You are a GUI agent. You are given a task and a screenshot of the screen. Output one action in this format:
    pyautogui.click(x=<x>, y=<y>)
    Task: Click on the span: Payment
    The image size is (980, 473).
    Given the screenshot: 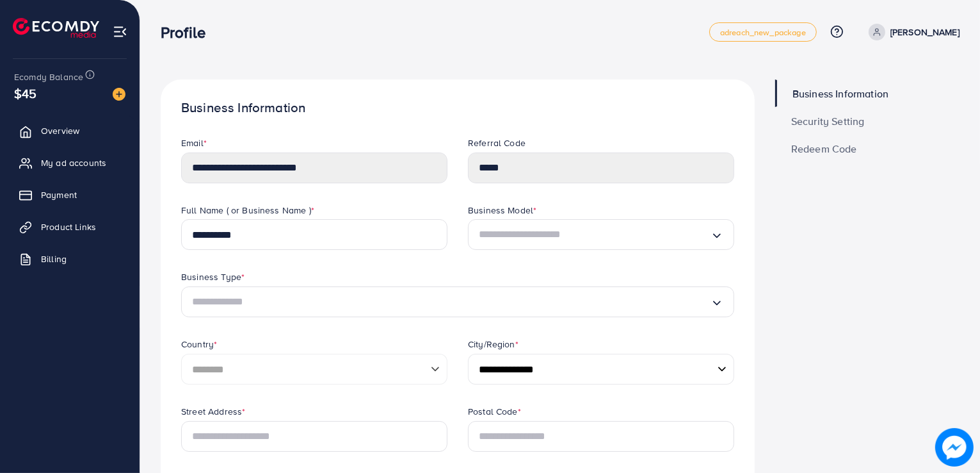 What is the action you would take?
    pyautogui.click(x=59, y=195)
    